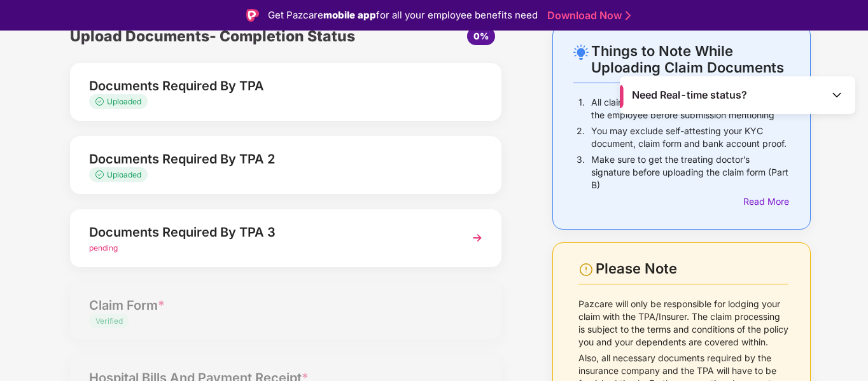 The width and height of the screenshot is (868, 381). What do you see at coordinates (690, 173) in the screenshot?
I see `p: Make sure to get the treating doctor’s signature before uploading the claim form (Part B)` at bounding box center [690, 173].